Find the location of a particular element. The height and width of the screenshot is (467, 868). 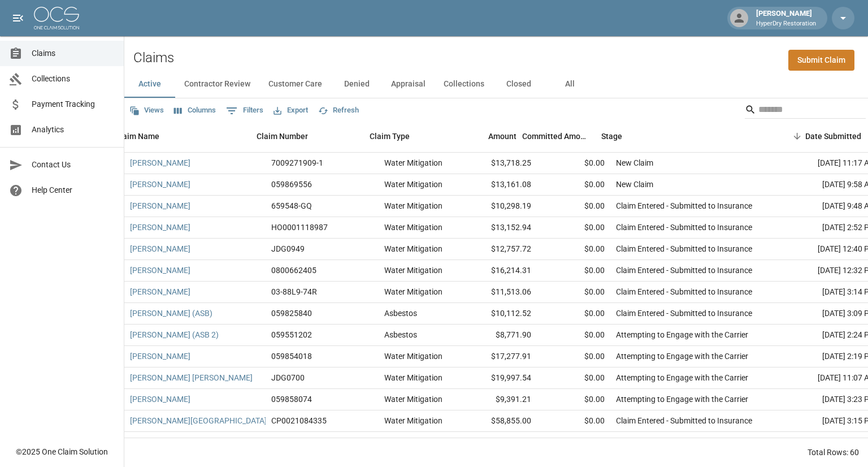

div: $16,214.31 is located at coordinates (500, 271).